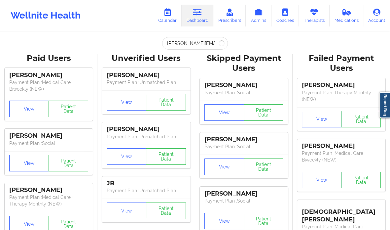  What do you see at coordinates (198, 16) in the screenshot?
I see `a: Dashboard` at bounding box center [198, 16].